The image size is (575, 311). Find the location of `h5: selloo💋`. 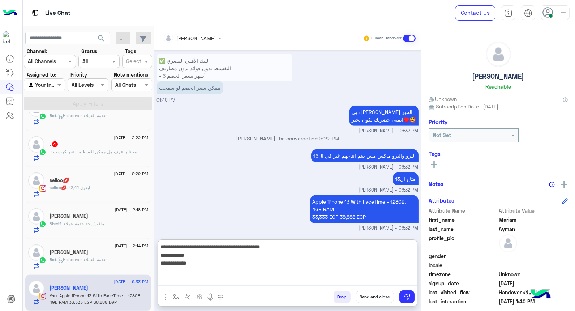

h5: selloo💋 is located at coordinates (60, 180).